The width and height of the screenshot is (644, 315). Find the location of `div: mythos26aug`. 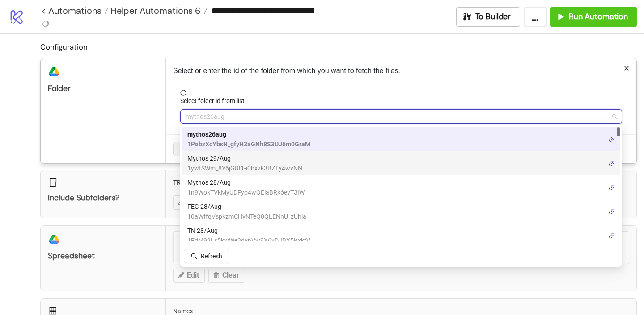

div: mythos26aug is located at coordinates (401, 140).